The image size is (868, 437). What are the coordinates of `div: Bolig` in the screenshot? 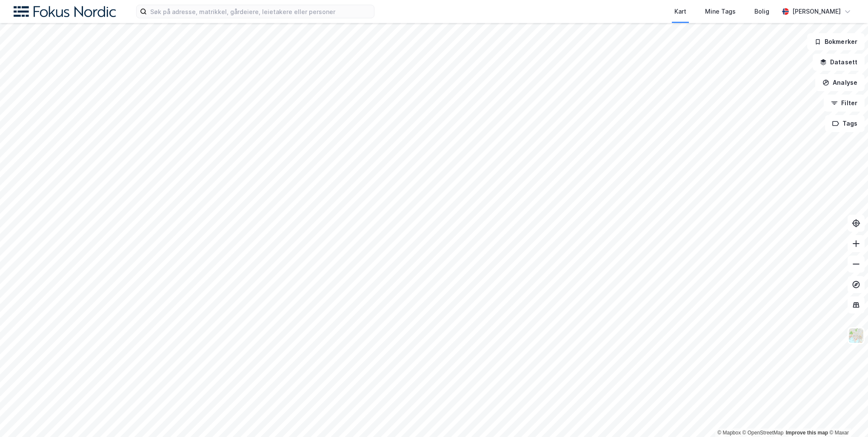 It's located at (762, 11).